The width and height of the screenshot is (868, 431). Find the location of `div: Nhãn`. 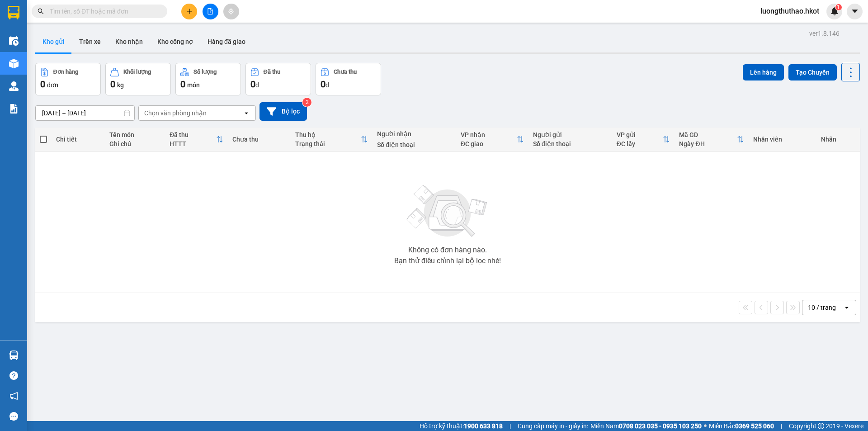

div: Nhãn is located at coordinates (838, 139).